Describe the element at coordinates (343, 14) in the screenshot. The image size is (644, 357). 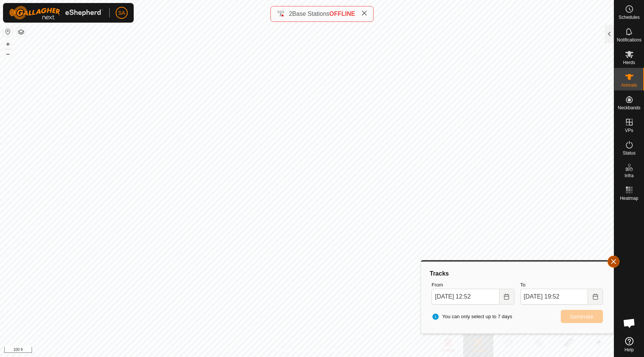
I see `span: OFFLINE` at that location.